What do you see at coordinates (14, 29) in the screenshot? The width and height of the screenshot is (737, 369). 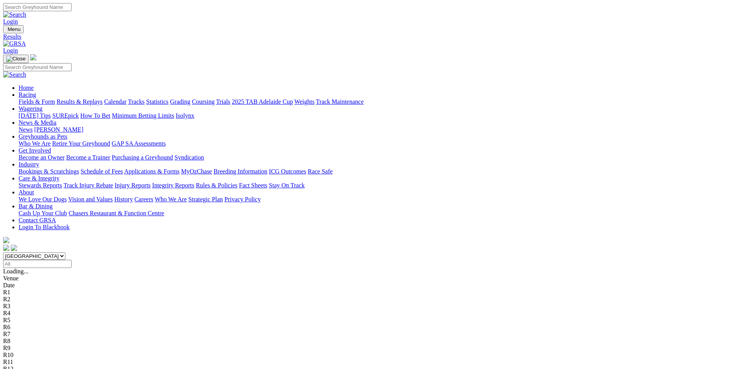 I see `span: Menu` at bounding box center [14, 29].